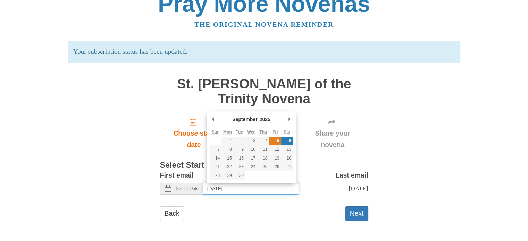 The height and width of the screenshot is (241, 528). I want to click on button: 21, so click(215, 167).